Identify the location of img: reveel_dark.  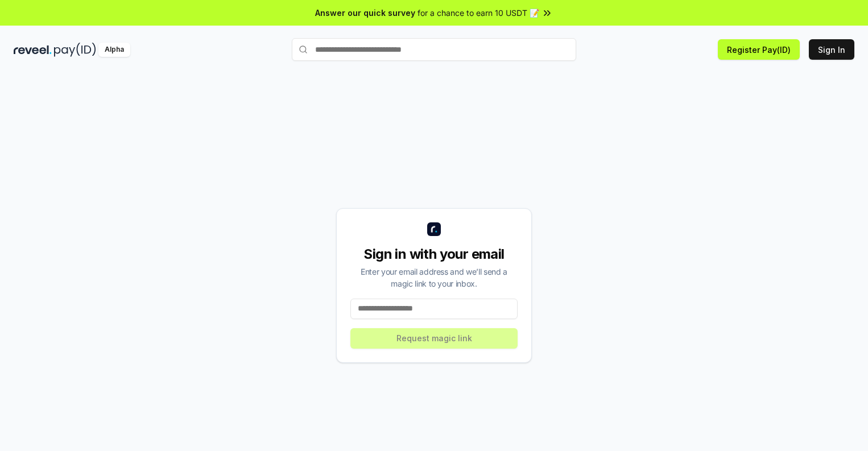
(32, 50).